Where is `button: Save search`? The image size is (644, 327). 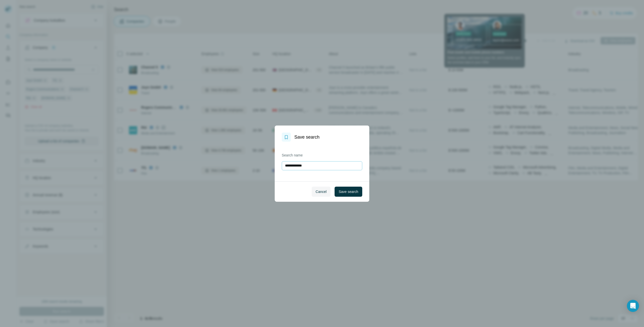 button: Save search is located at coordinates (348, 191).